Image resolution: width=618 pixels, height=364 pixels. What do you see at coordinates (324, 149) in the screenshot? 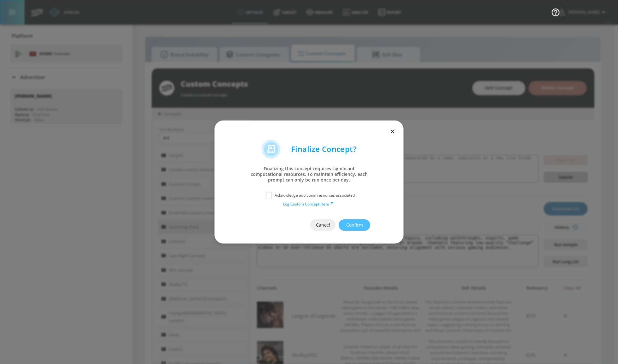
I see `p: Finalize Concept?` at bounding box center [324, 149].